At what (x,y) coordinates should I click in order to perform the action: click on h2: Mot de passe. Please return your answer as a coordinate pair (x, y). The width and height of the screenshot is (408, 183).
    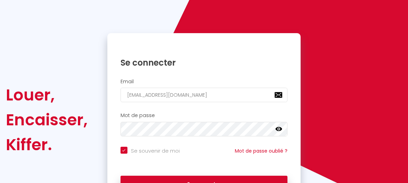
    Looking at the image, I should click on (204, 116).